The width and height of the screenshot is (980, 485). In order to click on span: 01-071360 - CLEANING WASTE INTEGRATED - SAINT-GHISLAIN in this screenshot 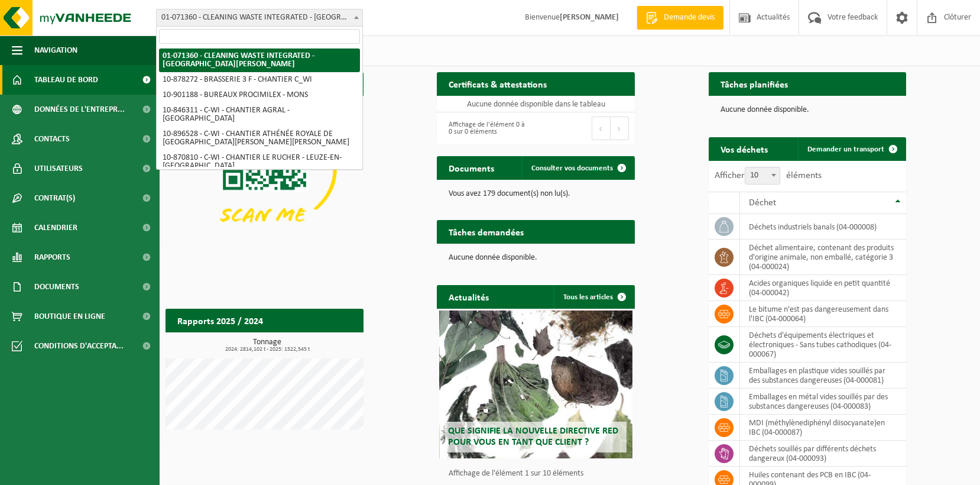, I will do `click(259, 18)`.